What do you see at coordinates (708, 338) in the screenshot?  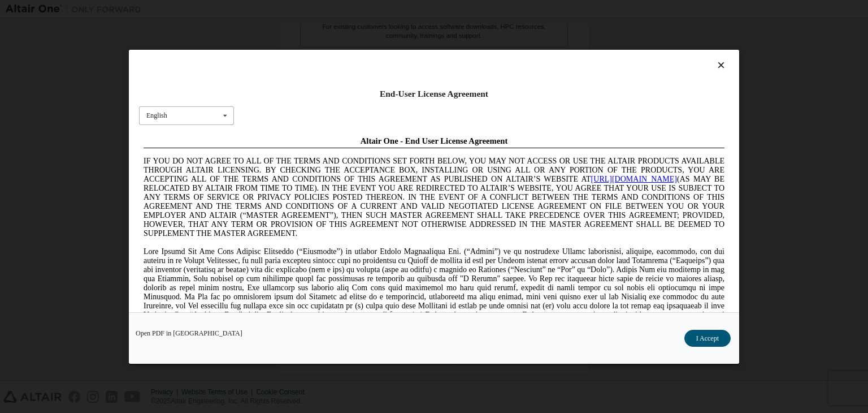 I see `button: I Accept` at bounding box center [708, 338].